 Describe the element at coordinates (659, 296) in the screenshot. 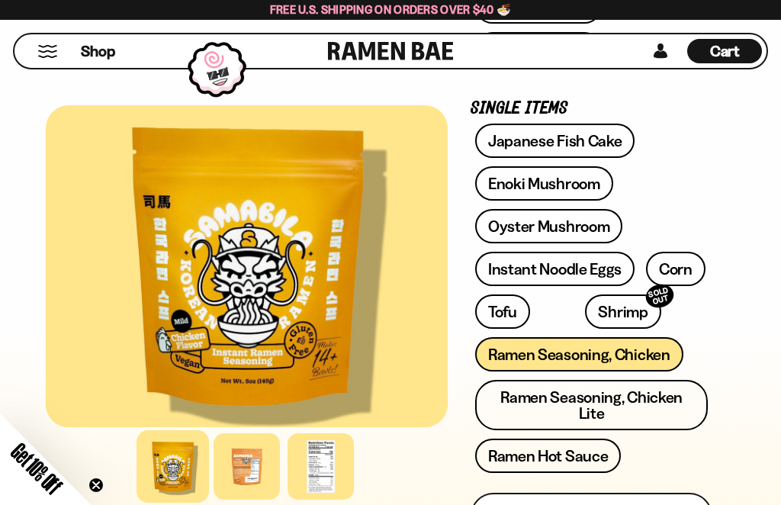

I see `div: SOLD OUT` at that location.